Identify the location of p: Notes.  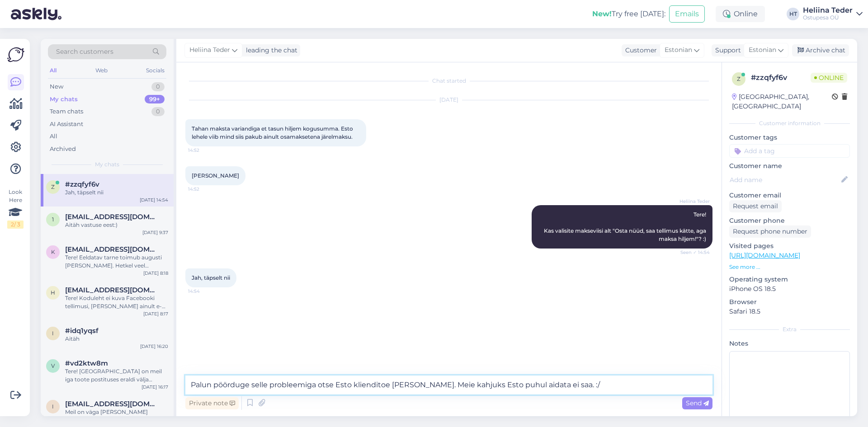
(789, 344).